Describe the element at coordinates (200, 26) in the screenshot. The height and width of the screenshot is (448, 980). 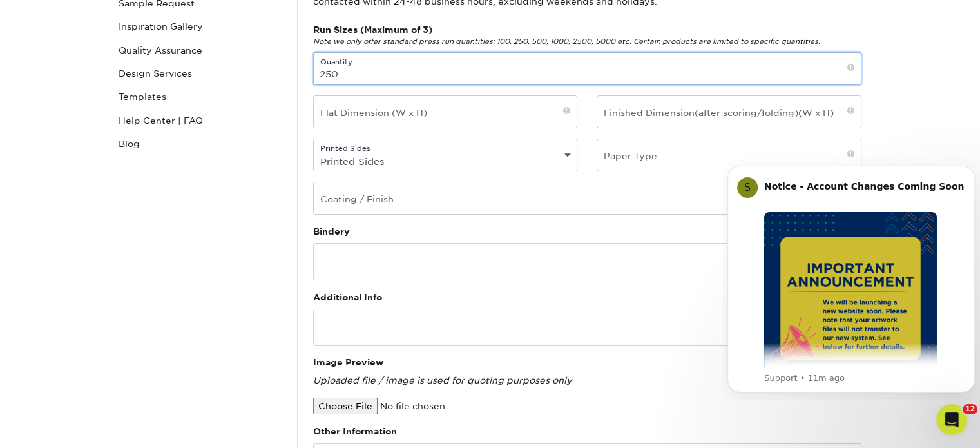
I see `a: Inspiration Gallery` at that location.